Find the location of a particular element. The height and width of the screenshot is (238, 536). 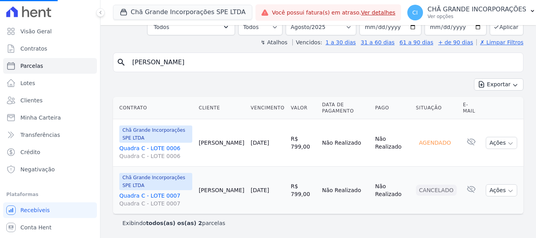

th: Contrato is located at coordinates (154, 108).